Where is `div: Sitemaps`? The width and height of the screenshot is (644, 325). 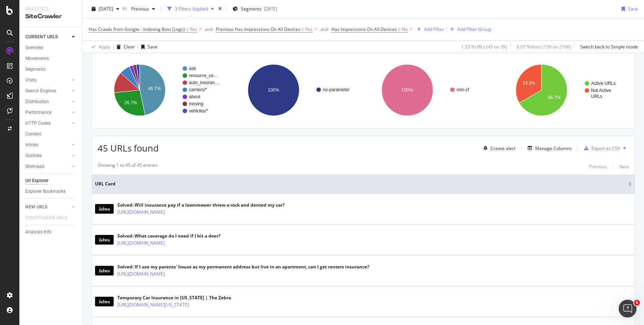 div: Sitemaps is located at coordinates (35, 166).